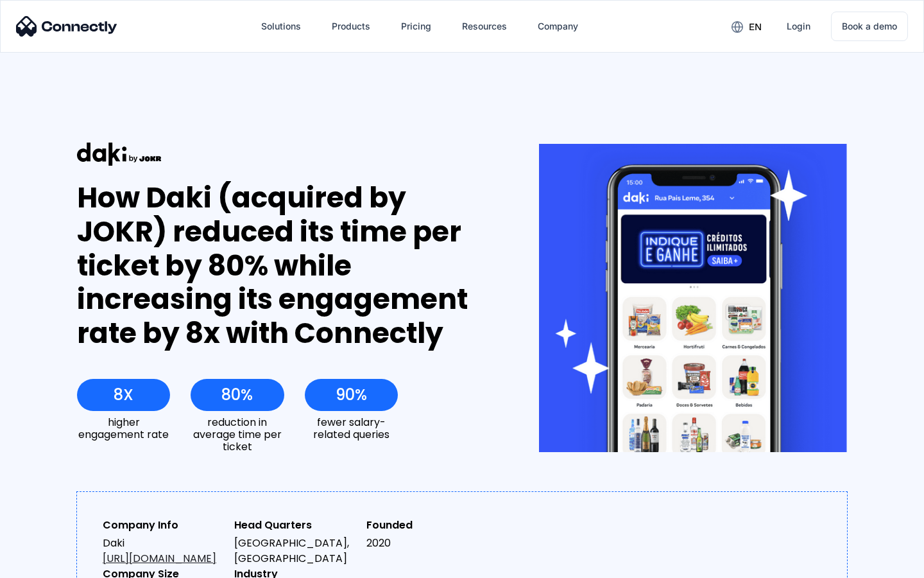 This screenshot has height=578, width=924. I want to click on div: Login, so click(798, 27).